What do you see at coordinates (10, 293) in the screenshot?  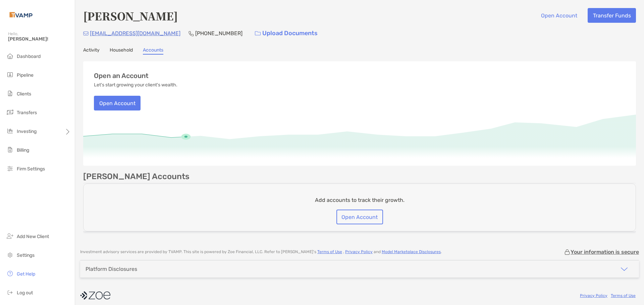 I see `img: logout icon` at bounding box center [10, 293].